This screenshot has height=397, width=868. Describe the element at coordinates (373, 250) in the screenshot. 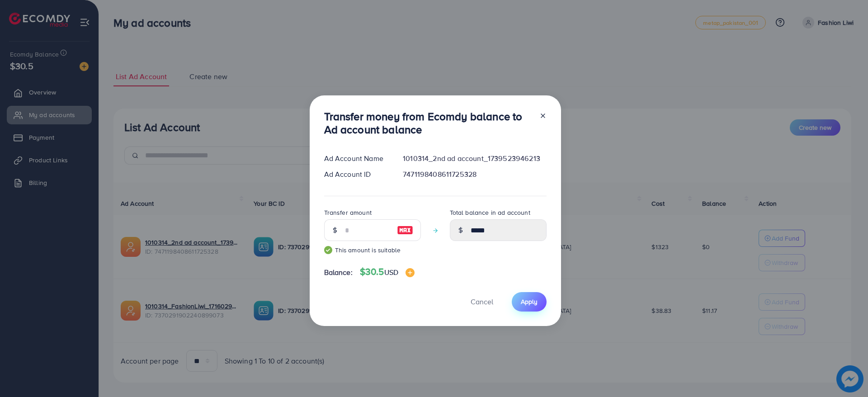

I see `small: This amount is suitable` at that location.